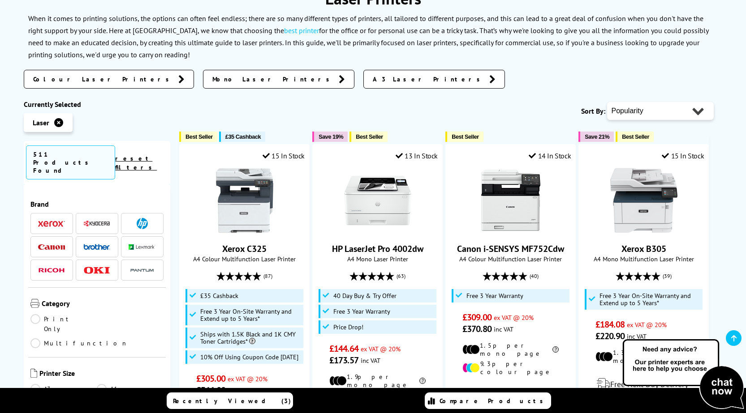  What do you see at coordinates (71, 163) in the screenshot?
I see `span: 511 Products Found` at bounding box center [71, 163].